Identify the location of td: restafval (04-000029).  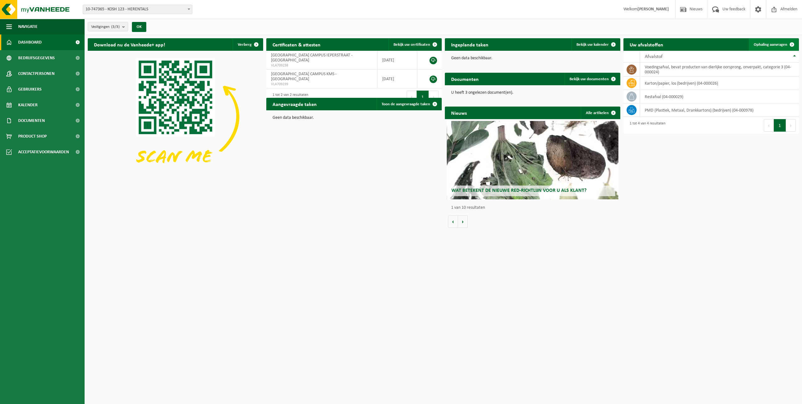
(719, 96).